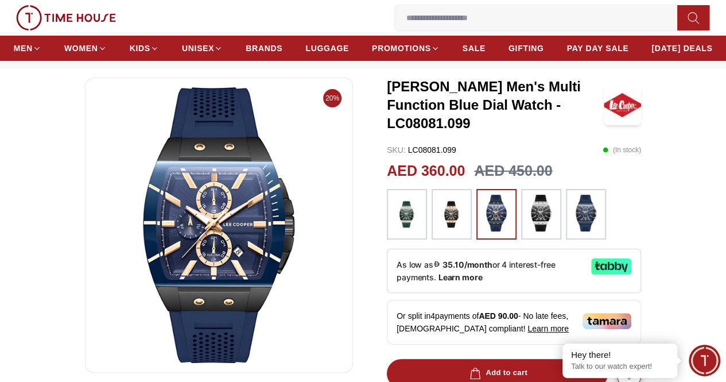 The width and height of the screenshot is (726, 382). Describe the element at coordinates (264, 48) in the screenshot. I see `span: BRANDS` at that location.